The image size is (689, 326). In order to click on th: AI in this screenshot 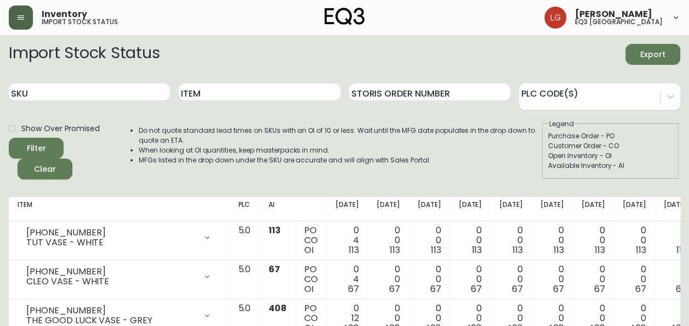, I will do `click(278, 209)`.